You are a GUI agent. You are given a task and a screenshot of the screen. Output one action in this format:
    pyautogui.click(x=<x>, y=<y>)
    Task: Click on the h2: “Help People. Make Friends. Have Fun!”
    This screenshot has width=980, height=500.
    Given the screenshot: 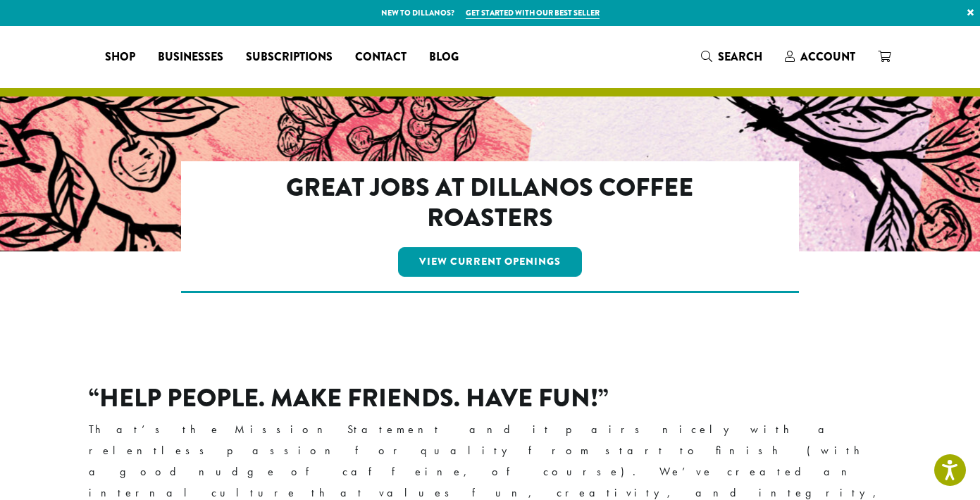 What is the action you would take?
    pyautogui.click(x=490, y=398)
    